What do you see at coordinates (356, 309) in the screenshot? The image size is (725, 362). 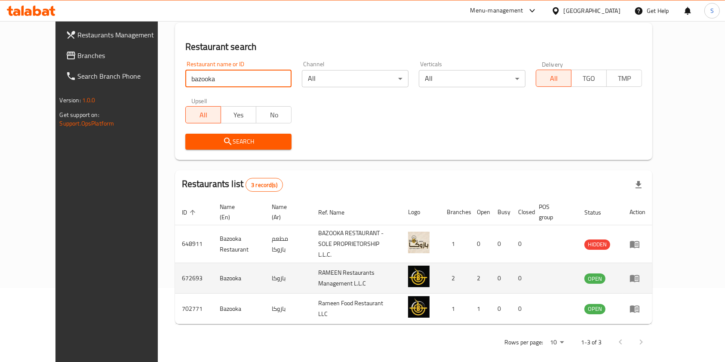 I see `td: Rameen Food Restaurant LLC` at bounding box center [356, 309].